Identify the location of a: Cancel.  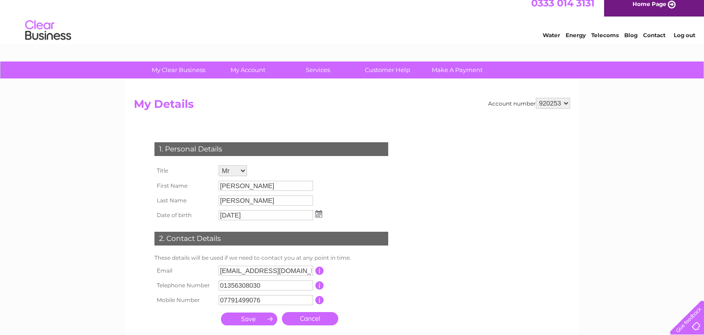
(310, 318).